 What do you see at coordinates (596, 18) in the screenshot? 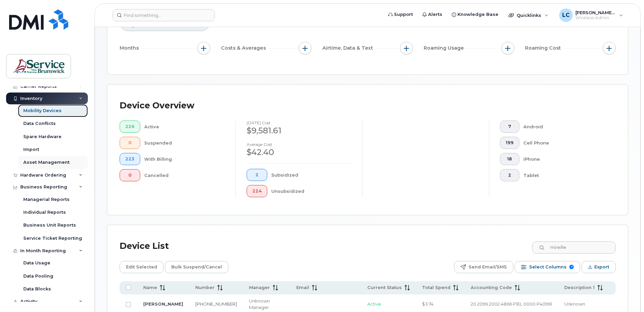
I see `span: Wireless Admin` at bounding box center [596, 18].